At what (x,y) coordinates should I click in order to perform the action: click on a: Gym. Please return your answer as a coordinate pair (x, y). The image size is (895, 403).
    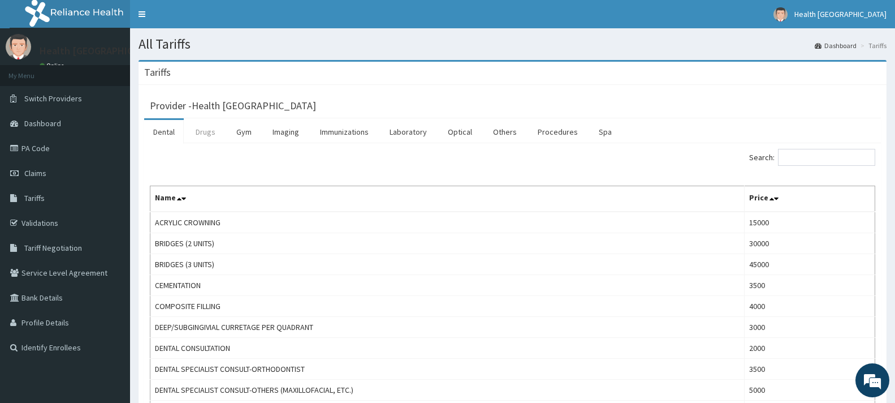
    Looking at the image, I should click on (244, 132).